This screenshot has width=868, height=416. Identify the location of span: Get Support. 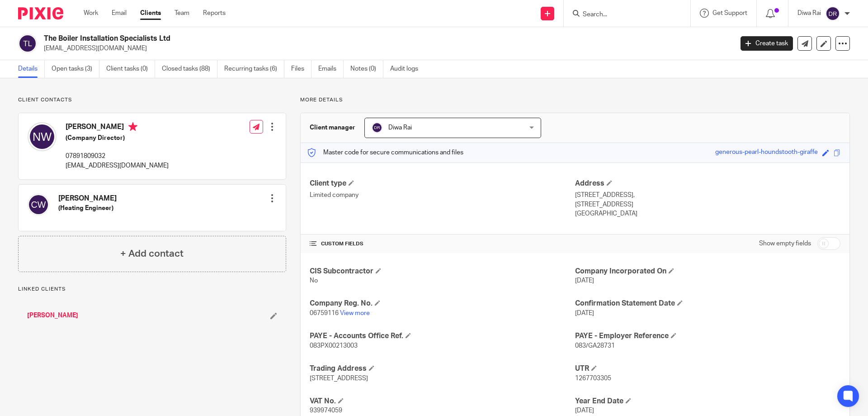
(730, 13).